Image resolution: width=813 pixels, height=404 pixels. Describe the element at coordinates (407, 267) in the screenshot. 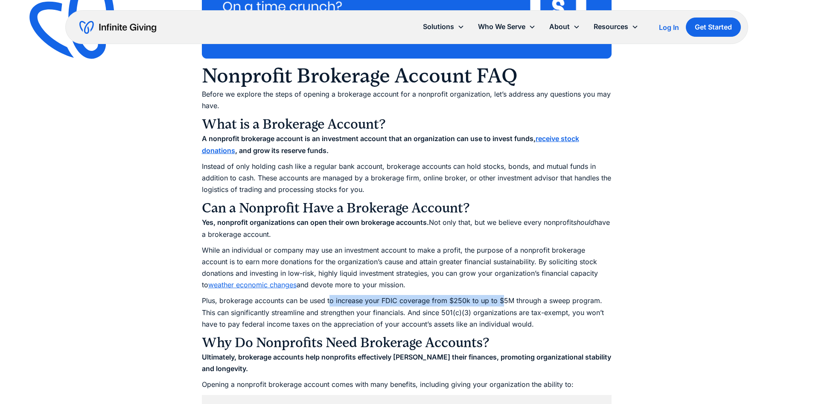

I see `p: While an individual or company may use an investment account to make a profit, the purpose of a n...` at that location.